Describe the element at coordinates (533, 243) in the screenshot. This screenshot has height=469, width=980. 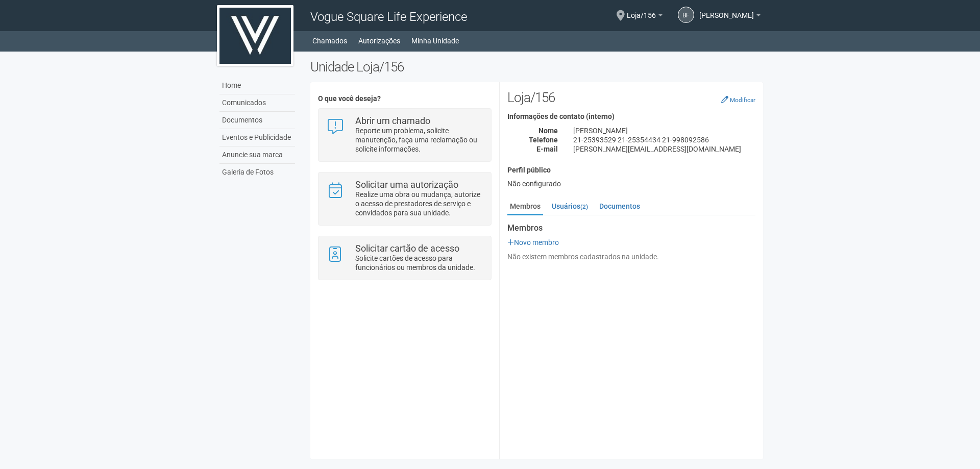
I see `a: Novo membro` at that location.